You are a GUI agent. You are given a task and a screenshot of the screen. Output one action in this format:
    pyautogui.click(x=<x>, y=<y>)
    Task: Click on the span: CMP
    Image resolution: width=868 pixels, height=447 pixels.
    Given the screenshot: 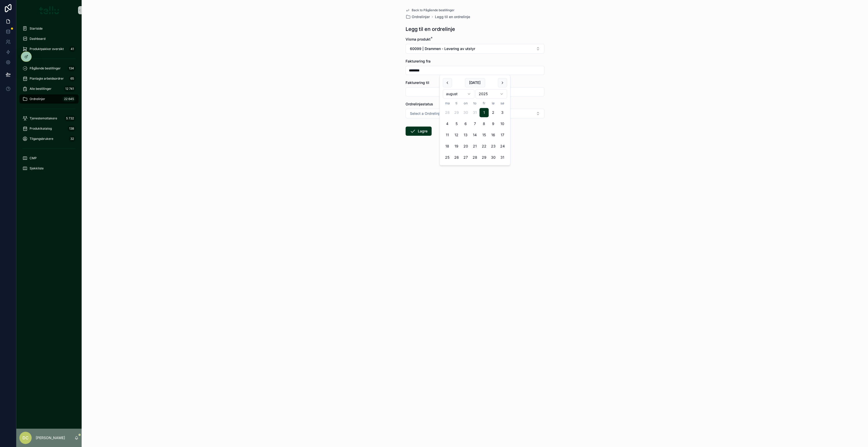 What is the action you would take?
    pyautogui.click(x=33, y=158)
    